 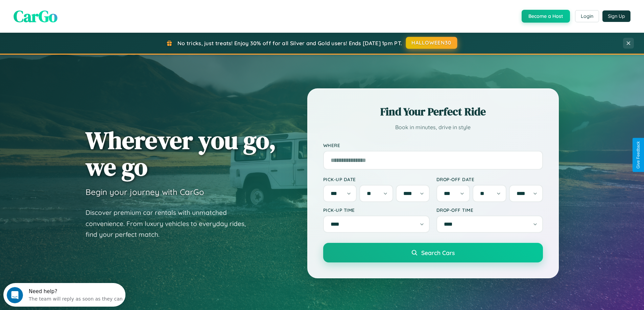 I want to click on p: Discover premium car rentals with unmatched convenience. From luxury vehicles to everyday rides, ..., so click(x=170, y=224).